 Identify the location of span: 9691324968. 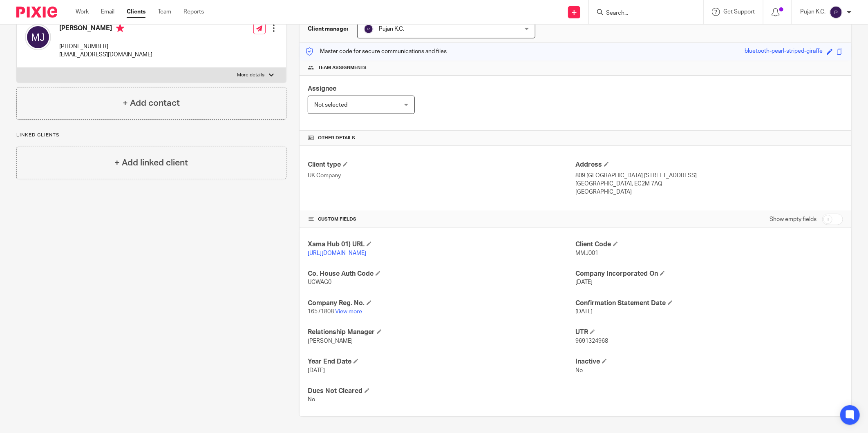
(591, 342).